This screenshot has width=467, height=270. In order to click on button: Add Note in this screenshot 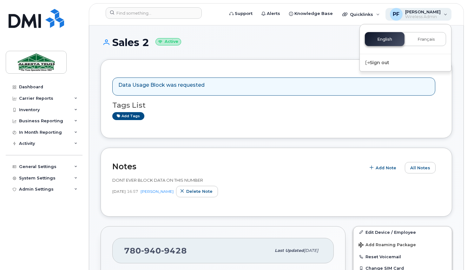, I will do `click(384, 168)`.